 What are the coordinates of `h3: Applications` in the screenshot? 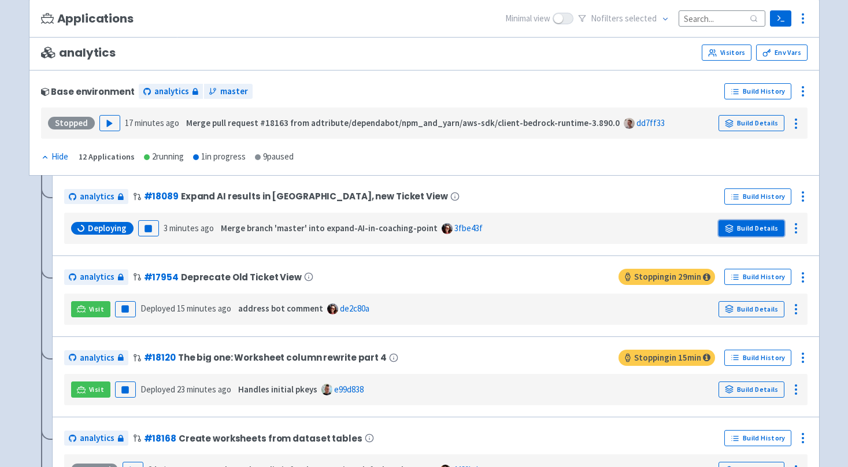 It's located at (87, 19).